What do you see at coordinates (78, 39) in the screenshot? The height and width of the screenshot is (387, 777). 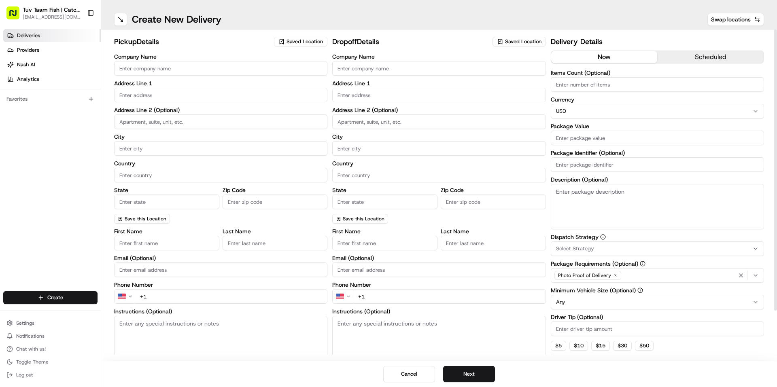 I see `p: Welcome 👋` at bounding box center [78, 39].